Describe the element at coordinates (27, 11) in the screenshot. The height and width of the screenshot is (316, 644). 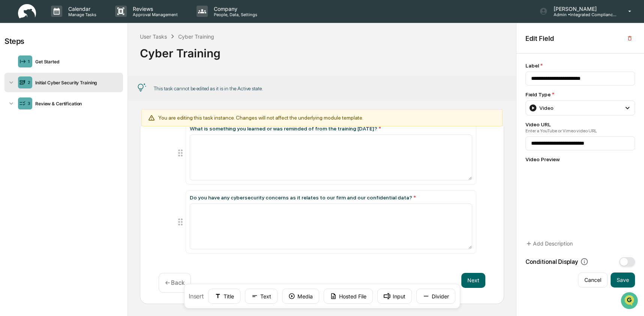
I see `img: logo` at that location.